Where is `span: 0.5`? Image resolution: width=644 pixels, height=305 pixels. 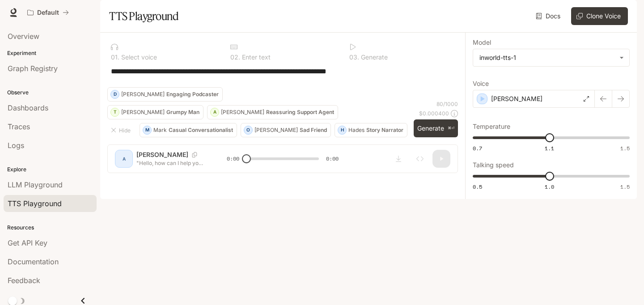
span: 0.5 is located at coordinates (477, 186).